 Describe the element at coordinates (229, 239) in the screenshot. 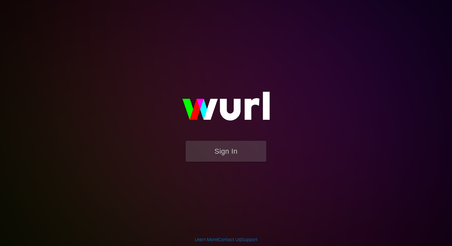

I see `a: Contact Us` at that location.